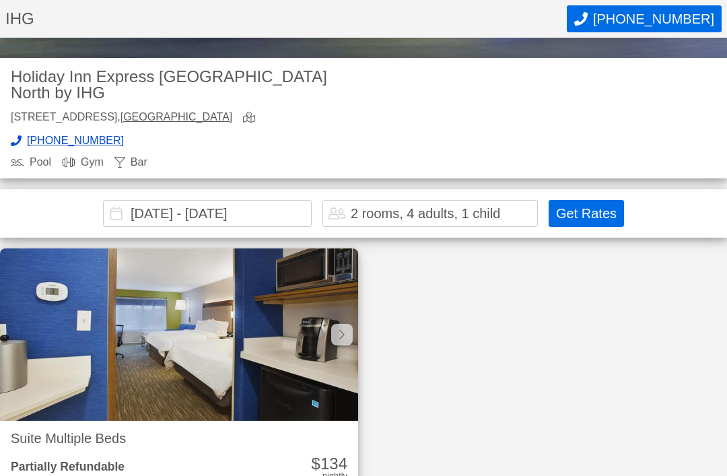 The height and width of the screenshot is (476, 727). What do you see at coordinates (252, 118) in the screenshot?
I see `a: view map` at bounding box center [252, 118].